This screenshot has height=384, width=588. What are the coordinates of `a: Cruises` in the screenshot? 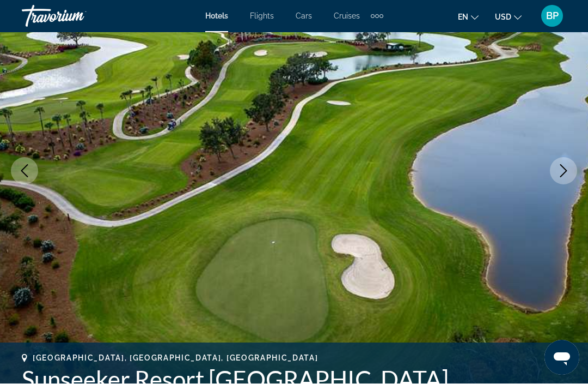 It's located at (347, 17).